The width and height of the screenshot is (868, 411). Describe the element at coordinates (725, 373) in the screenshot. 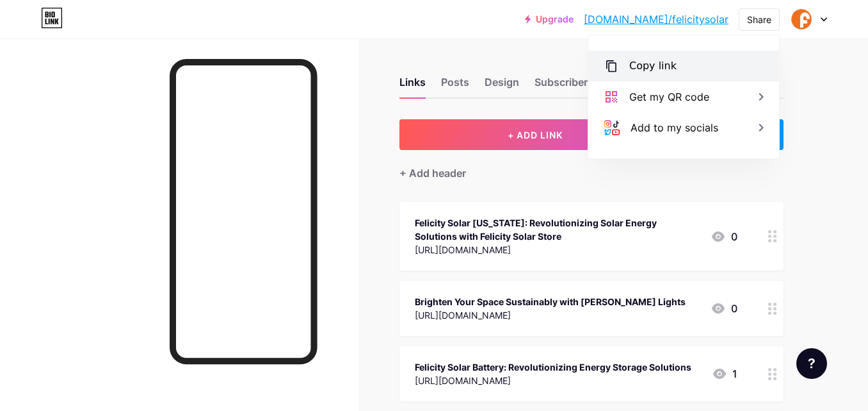

I see `div: 1` at that location.